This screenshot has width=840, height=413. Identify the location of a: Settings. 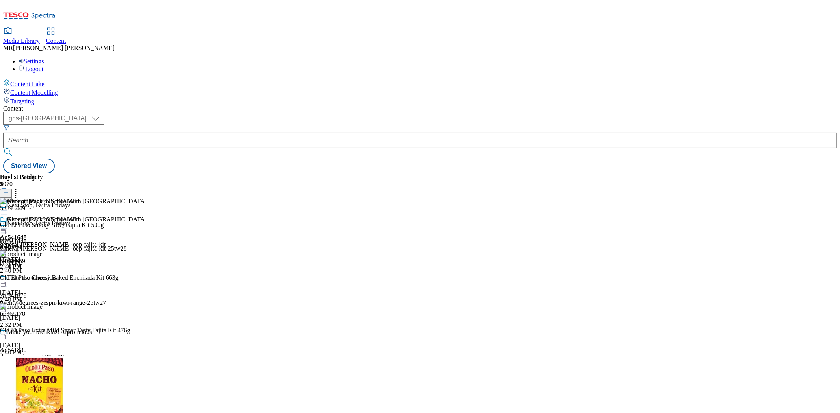
(32, 61).